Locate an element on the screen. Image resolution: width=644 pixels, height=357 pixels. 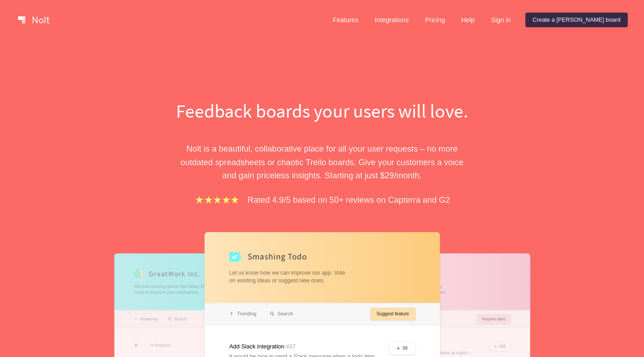
a: Integrations is located at coordinates (391, 20).